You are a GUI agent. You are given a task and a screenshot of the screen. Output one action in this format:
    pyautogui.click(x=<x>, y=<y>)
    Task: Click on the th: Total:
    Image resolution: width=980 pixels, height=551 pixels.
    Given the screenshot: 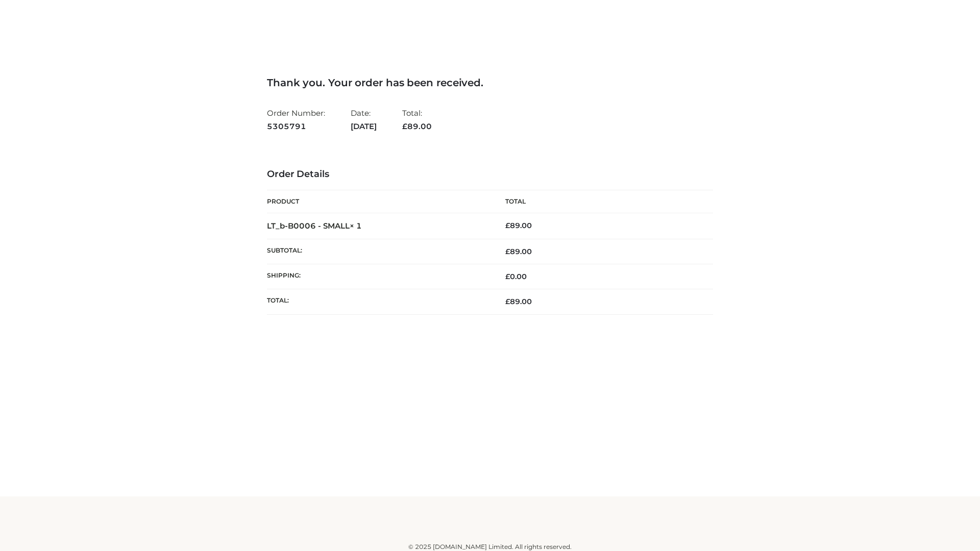 What is the action you would take?
    pyautogui.click(x=378, y=302)
    